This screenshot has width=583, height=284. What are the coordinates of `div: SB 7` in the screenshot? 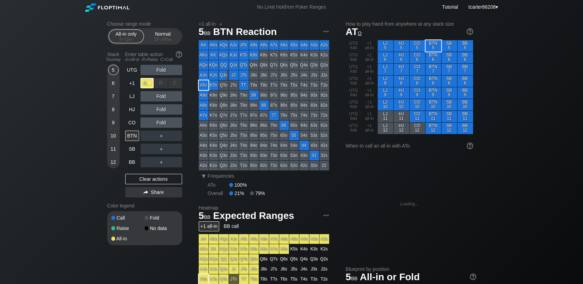 It's located at (449, 69).